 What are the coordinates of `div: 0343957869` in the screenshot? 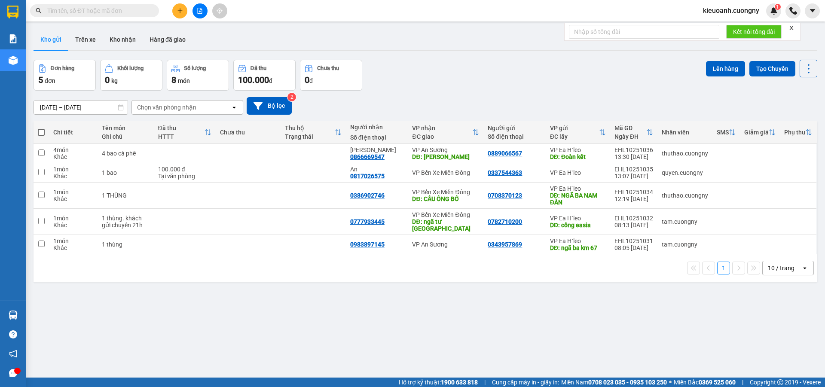 It's located at (505, 245).